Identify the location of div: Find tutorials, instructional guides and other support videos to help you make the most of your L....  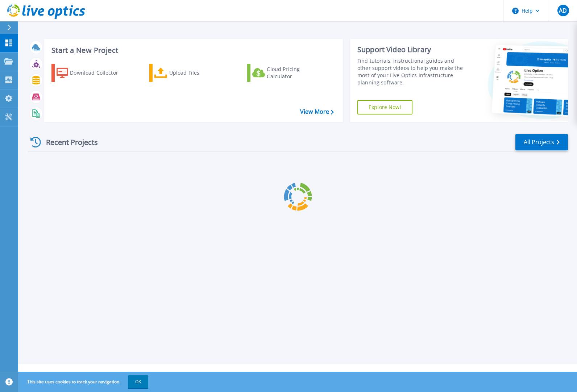
(412, 72).